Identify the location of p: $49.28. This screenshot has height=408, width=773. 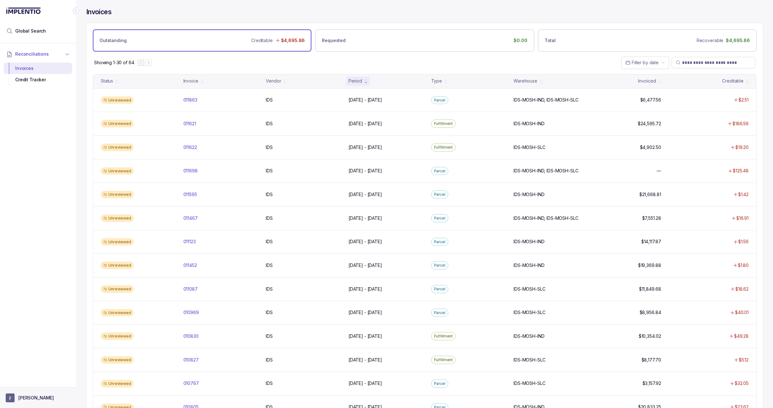
(741, 337).